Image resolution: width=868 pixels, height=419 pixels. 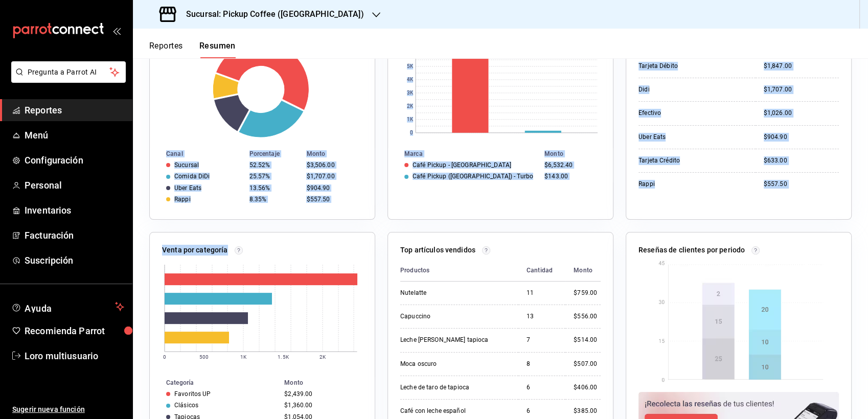 What do you see at coordinates (187, 165) in the screenshot?
I see `div: Sucursal` at bounding box center [187, 165].